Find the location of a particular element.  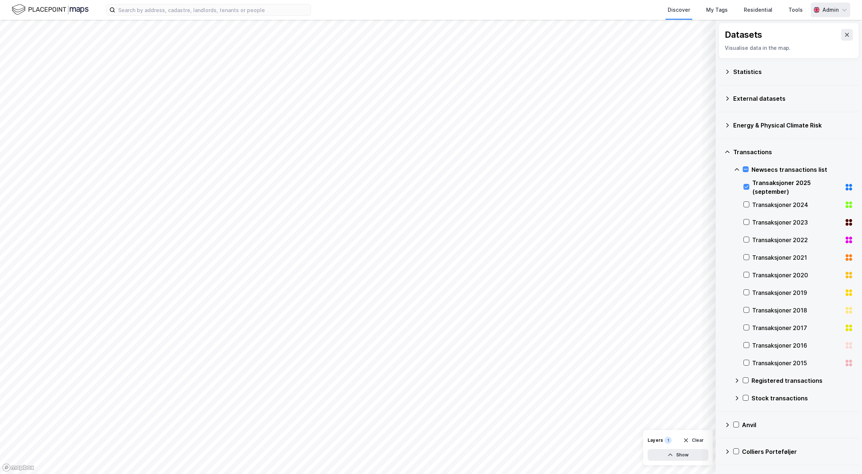

div: Transaksjoner 2021 is located at coordinates (797, 257).